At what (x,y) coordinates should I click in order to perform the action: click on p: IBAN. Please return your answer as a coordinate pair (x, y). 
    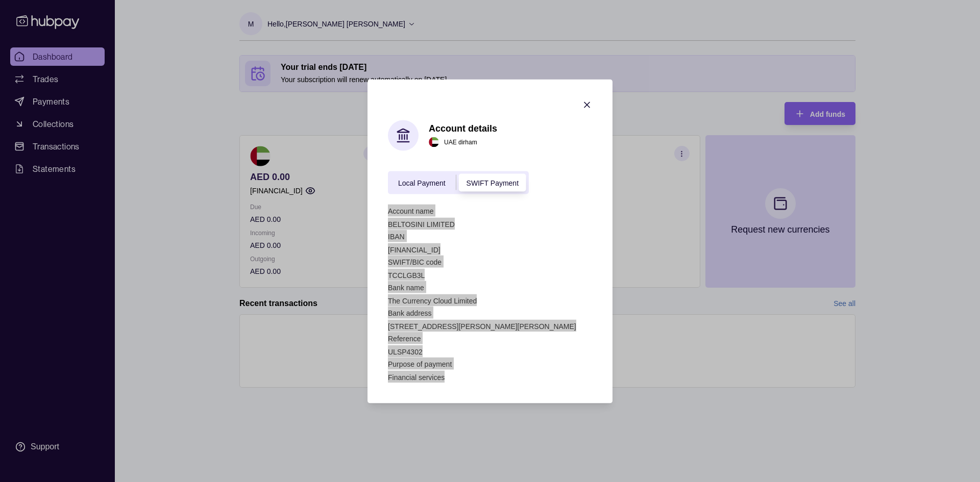
    Looking at the image, I should click on (396, 236).